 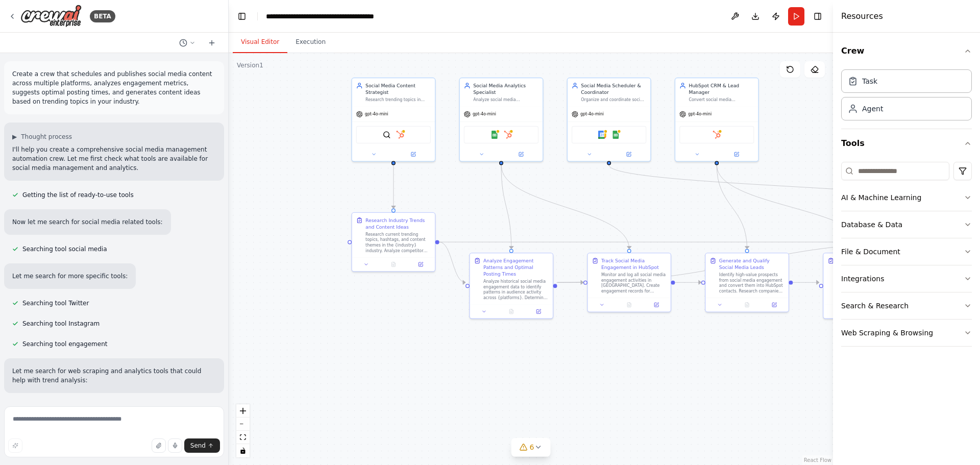 What do you see at coordinates (613, 100) in the screenshot?
I see `div: Organize and coordinate social media content scheduling across {platforms}, manage content calend...` at bounding box center [613, 100].